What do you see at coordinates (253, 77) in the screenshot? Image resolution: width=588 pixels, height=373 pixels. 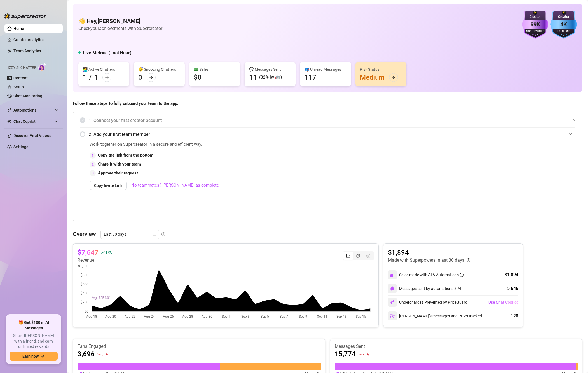 I see `div: 11` at bounding box center [253, 77].